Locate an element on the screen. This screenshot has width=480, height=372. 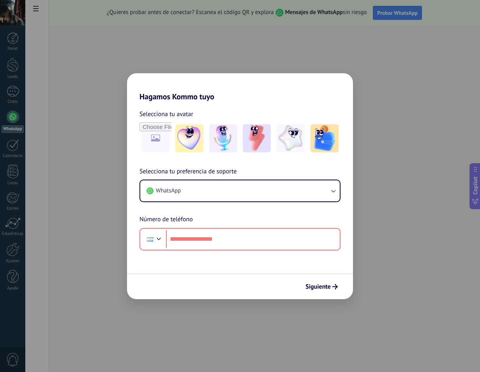
h2: Hagamos Kommo tuyo is located at coordinates (240, 87).